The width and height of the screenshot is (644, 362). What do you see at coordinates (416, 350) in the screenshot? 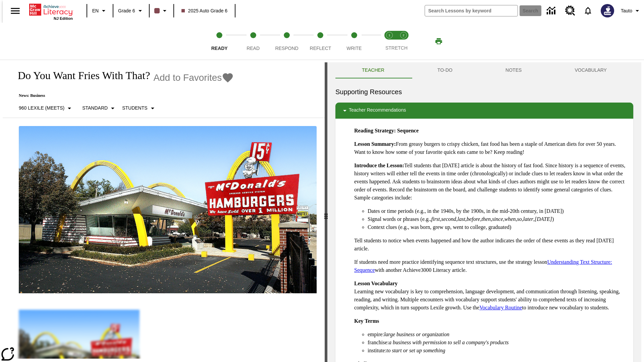
I see `em: to start or set up something` at bounding box center [416, 350].